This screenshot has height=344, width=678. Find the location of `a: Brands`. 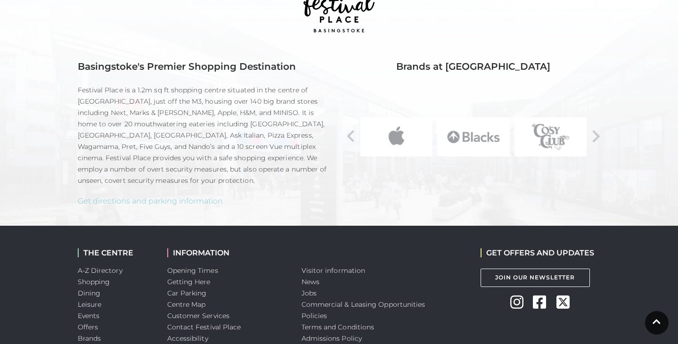

a: Brands is located at coordinates (90, 338).